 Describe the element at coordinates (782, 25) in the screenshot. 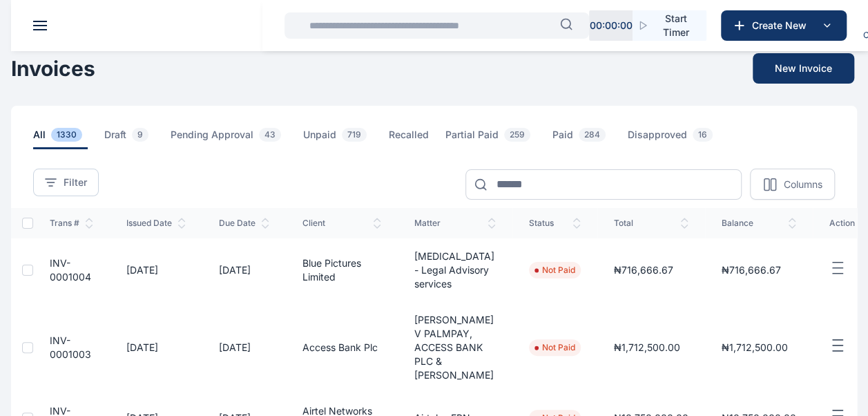

I see `span: Create New` at that location.